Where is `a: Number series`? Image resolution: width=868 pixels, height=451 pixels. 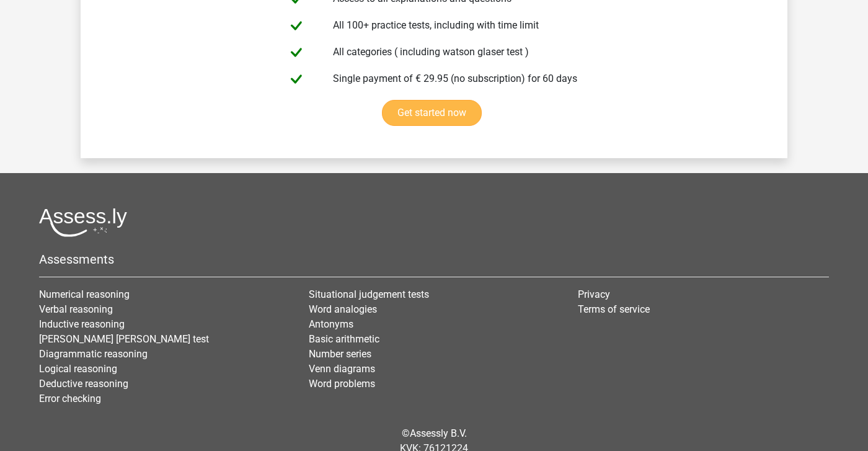 a: Number series is located at coordinates (340, 354).